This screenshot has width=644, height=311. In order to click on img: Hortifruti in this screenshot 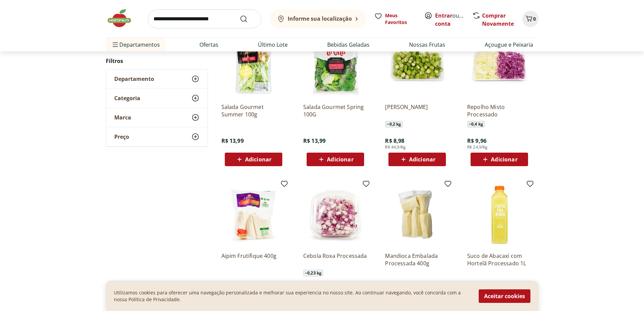, I will do `click(123, 18)`.